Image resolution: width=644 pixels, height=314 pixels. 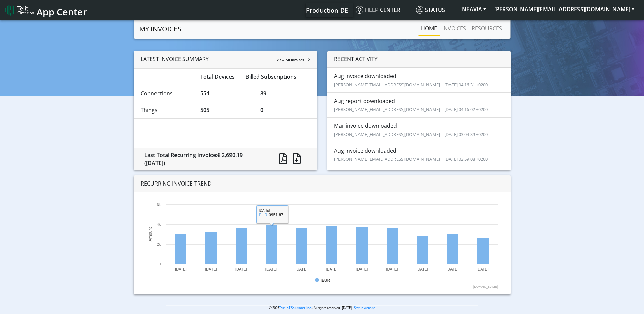 I want to click on div: Total Devices, so click(x=218, y=77).